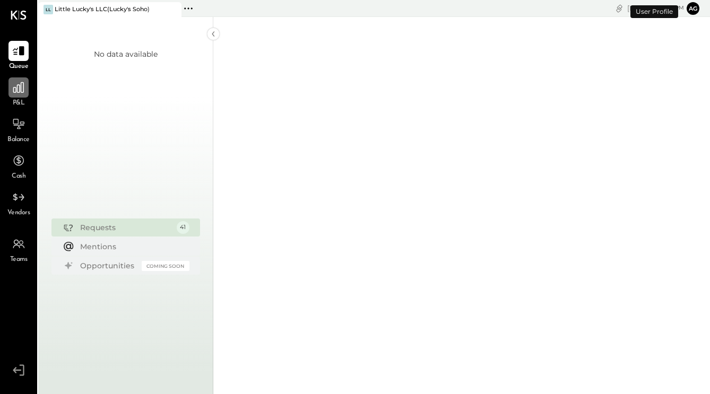  What do you see at coordinates (693, 8) in the screenshot?
I see `button: Ag` at bounding box center [693, 8].